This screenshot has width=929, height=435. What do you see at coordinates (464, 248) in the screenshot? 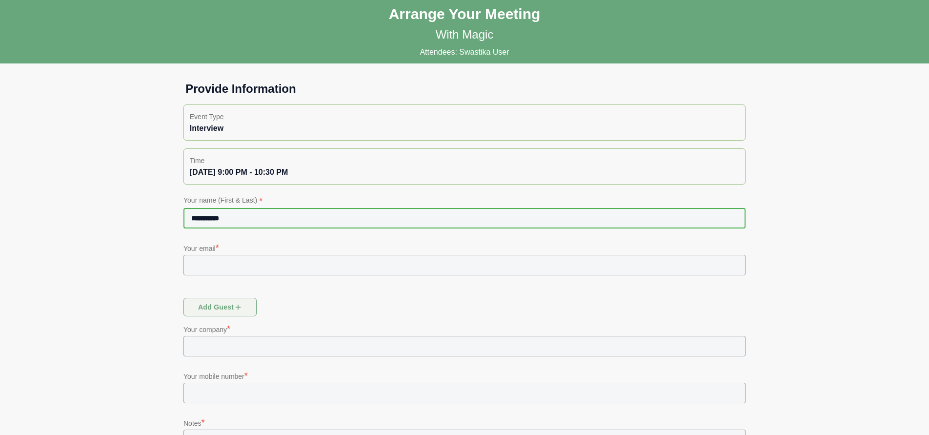
I see `p: Your email` at bounding box center [464, 248].